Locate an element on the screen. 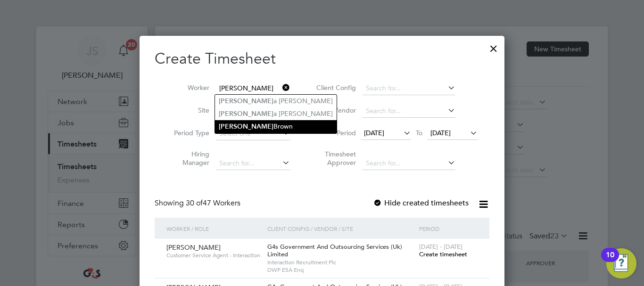 The width and height of the screenshot is (644, 286). label: Client Config is located at coordinates (335, 88).